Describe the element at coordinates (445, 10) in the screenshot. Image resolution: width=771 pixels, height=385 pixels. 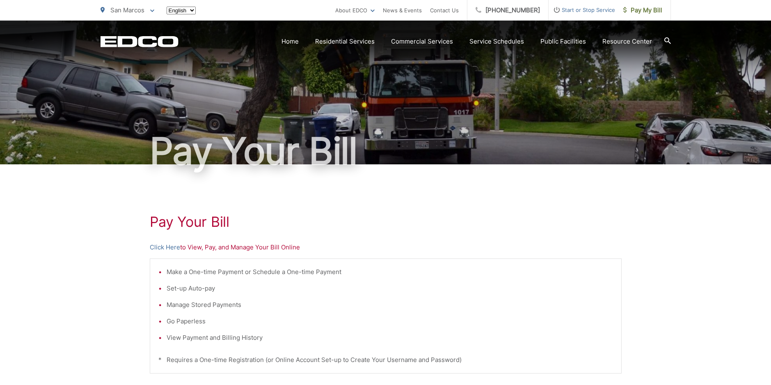
I see `a: Contact Us` at that location.